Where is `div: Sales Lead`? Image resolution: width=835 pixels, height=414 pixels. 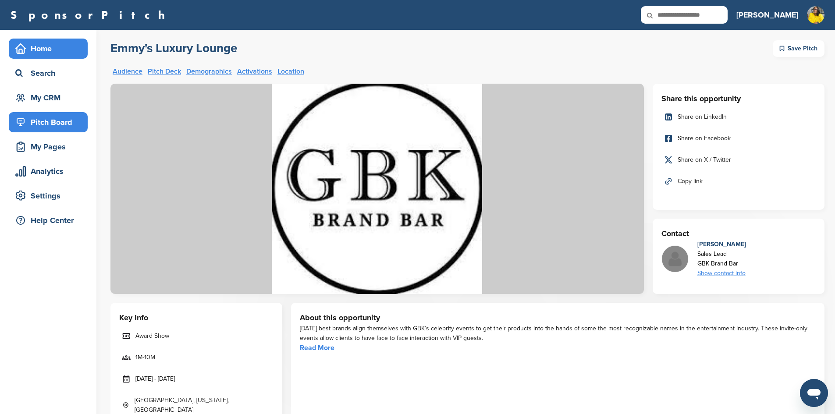
div: Sales Lead is located at coordinates (721, 254).